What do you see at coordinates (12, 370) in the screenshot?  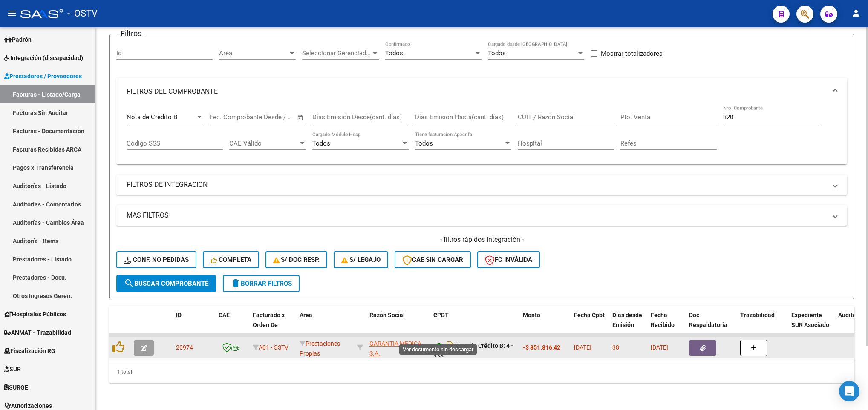 I see `span: SUR` at bounding box center [12, 370].